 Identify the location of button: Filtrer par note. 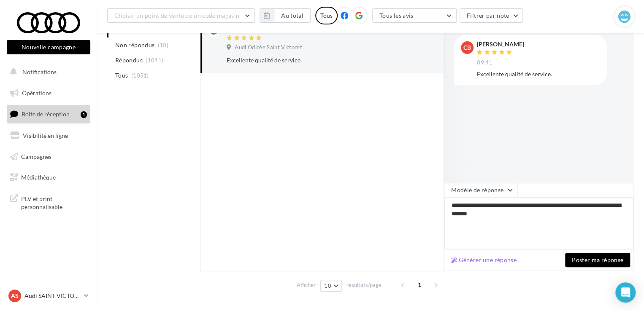
(491, 16).